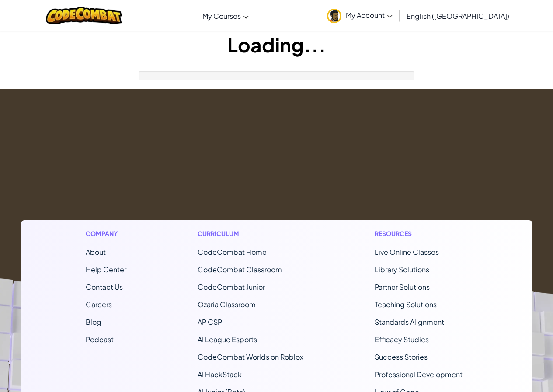  Describe the element at coordinates (406, 304) in the screenshot. I see `a: Teaching Solutions` at that location.